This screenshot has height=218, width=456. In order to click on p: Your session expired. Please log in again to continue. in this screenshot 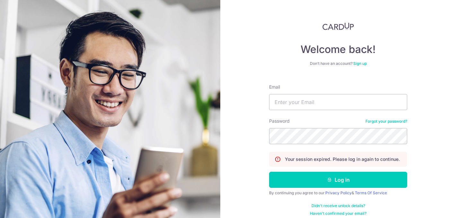, I will do `click(343, 159)`.